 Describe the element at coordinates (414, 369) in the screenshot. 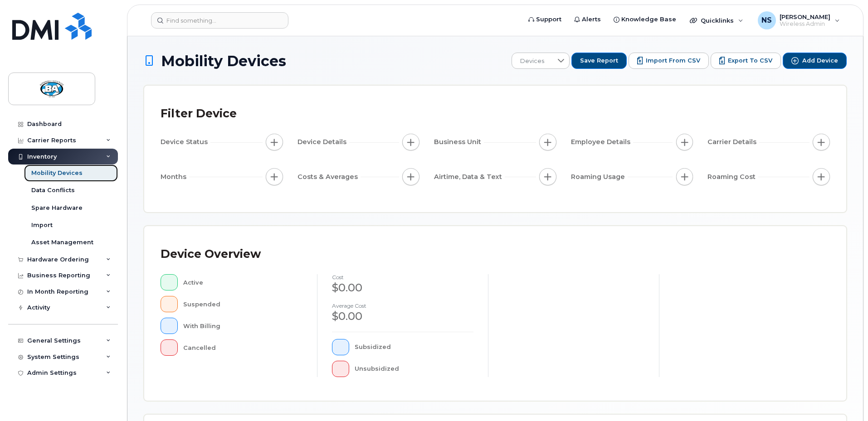

I see `div: Unsubsidized` at that location.